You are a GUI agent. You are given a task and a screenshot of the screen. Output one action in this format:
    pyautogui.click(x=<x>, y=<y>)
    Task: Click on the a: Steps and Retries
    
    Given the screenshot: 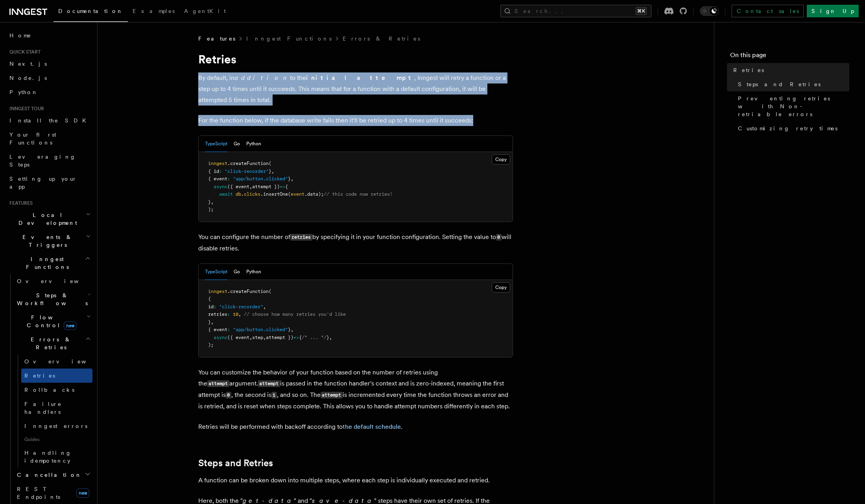 What is the action you would take?
    pyautogui.click(x=792, y=84)
    